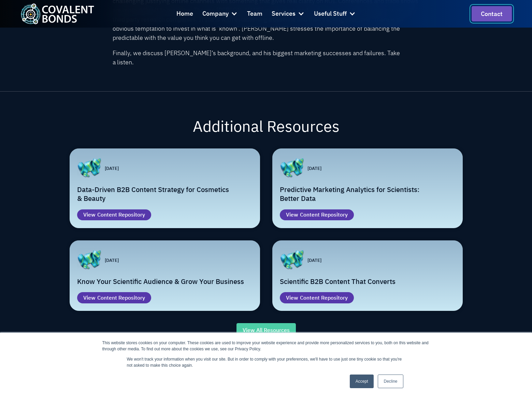 This screenshot has width=532, height=397. I want to click on img: Covalent Bonds White / Teal Logo, so click(57, 14).